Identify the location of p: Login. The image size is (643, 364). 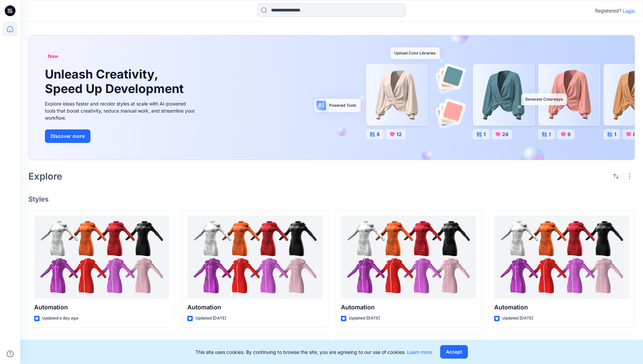
(629, 11).